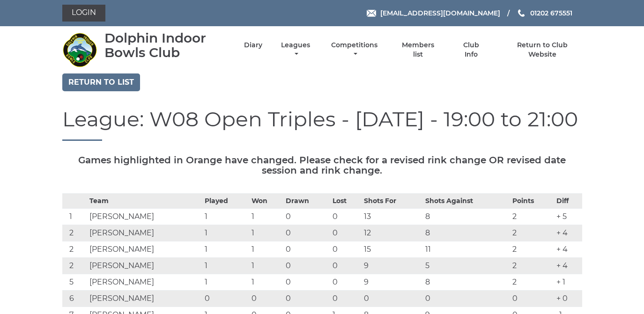  What do you see at coordinates (392, 217) in the screenshot?
I see `td: 13` at bounding box center [392, 217].